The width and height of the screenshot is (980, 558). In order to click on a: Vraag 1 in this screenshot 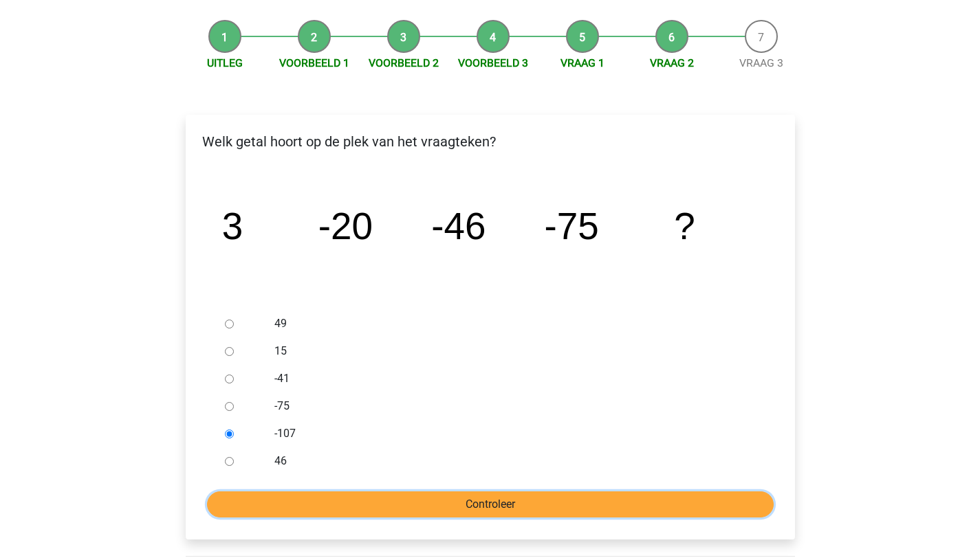, I will do `click(583, 63)`.